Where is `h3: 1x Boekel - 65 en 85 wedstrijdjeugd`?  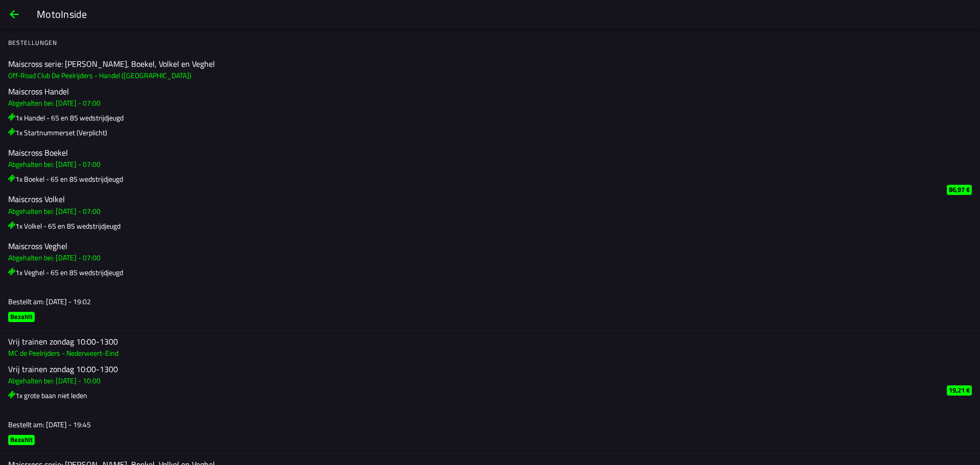
h3: 1x Boekel - 65 en 85 wedstrijdjeugd is located at coordinates (473, 179).